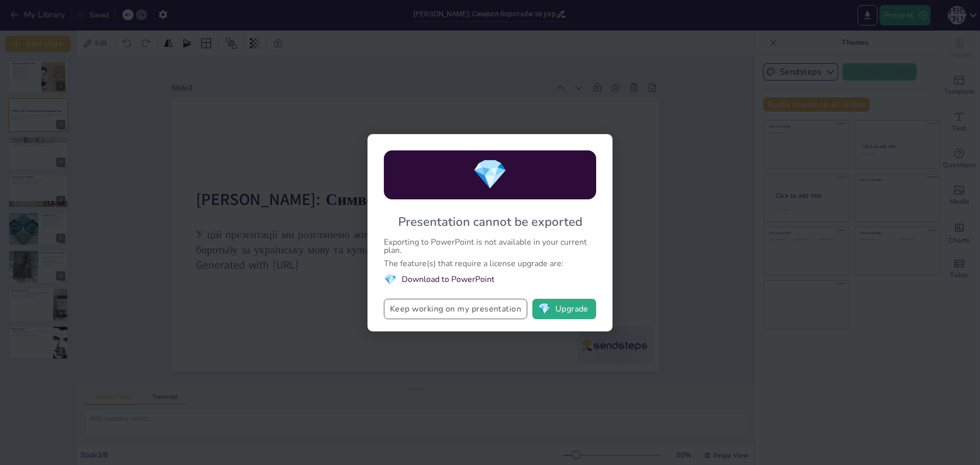 Image resolution: width=980 pixels, height=465 pixels. I want to click on button: diamondUpgrade, so click(564, 309).